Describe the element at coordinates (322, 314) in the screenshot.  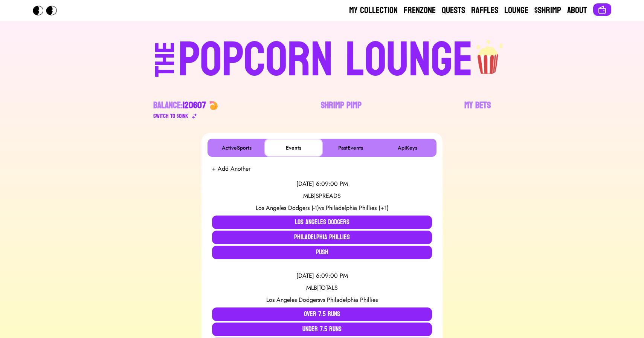
I see `button: Over 7.5 Runs` at that location.